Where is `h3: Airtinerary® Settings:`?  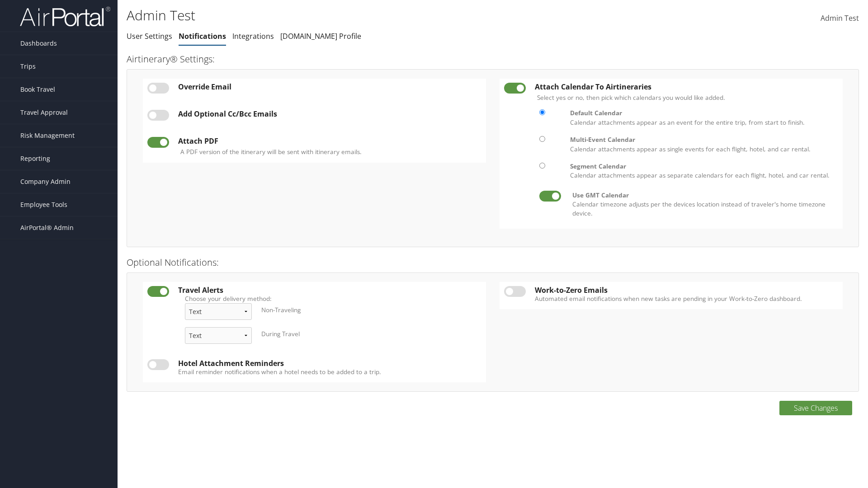 h3: Airtinerary® Settings: is located at coordinates (493, 59).